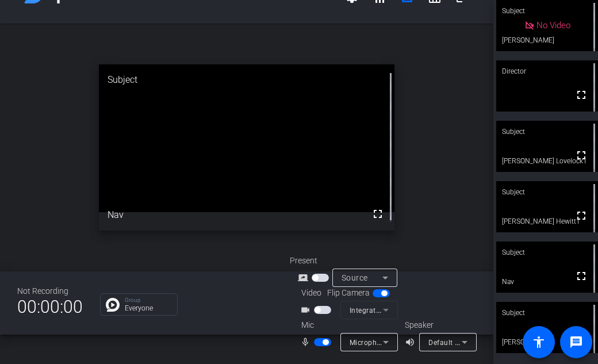  What do you see at coordinates (576, 342) in the screenshot?
I see `mat-icon: message` at bounding box center [576, 342].